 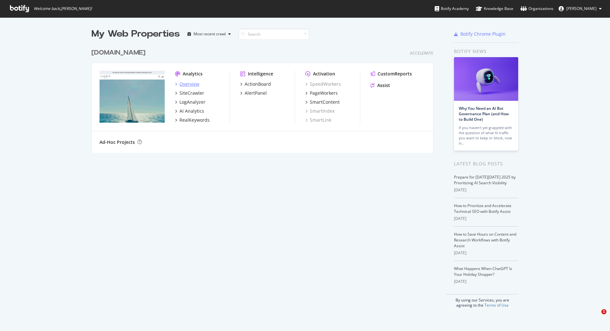 I want to click on div: Botify Academy, so click(x=452, y=9).